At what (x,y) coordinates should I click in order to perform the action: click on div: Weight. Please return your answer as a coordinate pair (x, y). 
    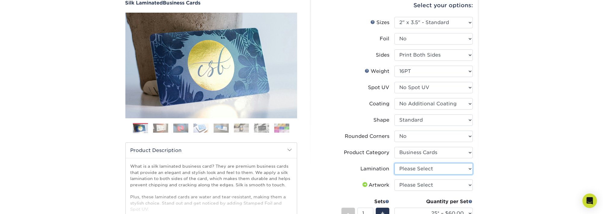
    Looking at the image, I should click on (377, 71).